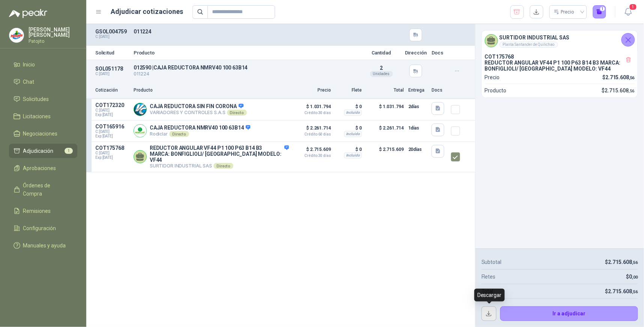  I want to click on div: SURTIDOR INDUSTRIAL SASPlanta Santander de Quilichao, so click(560, 41).